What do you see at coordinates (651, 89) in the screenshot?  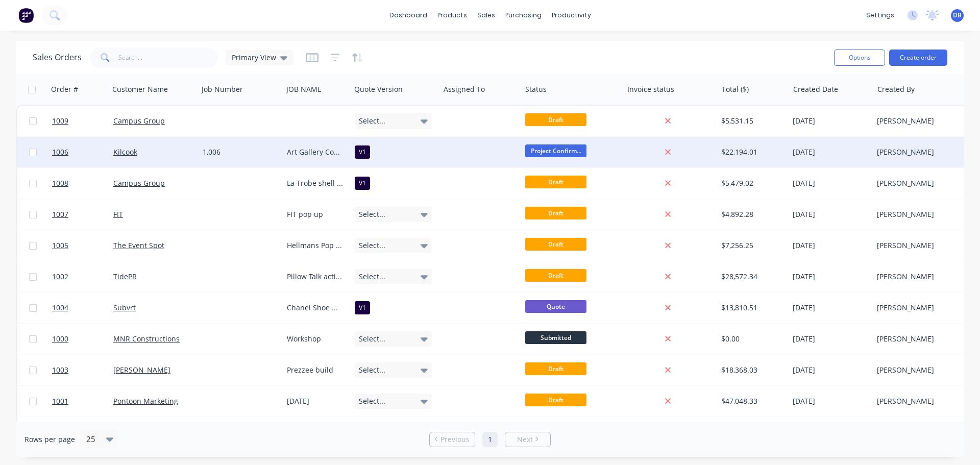 I see `div: Invoice status` at bounding box center [651, 89].